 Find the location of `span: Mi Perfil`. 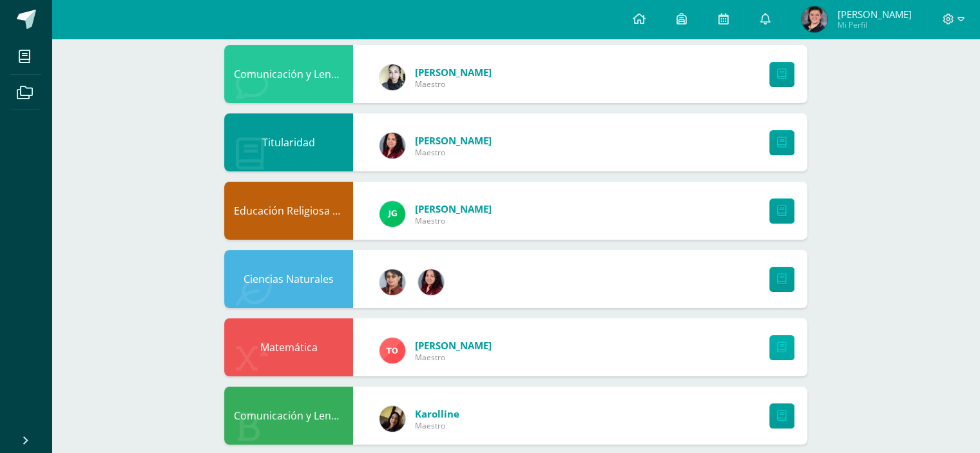

span: Mi Perfil is located at coordinates (873, 24).